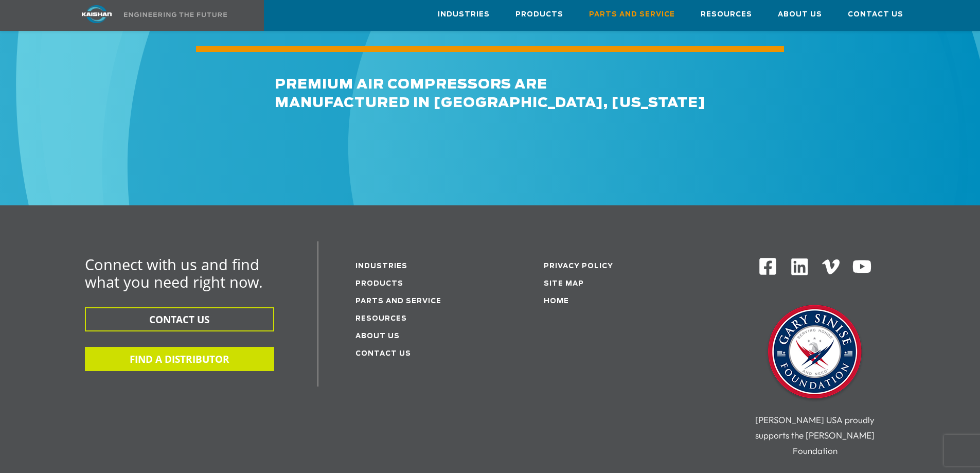 The height and width of the screenshot is (473, 980). Describe the element at coordinates (815, 353) in the screenshot. I see `img: Gary Sinise Foundation` at that location.